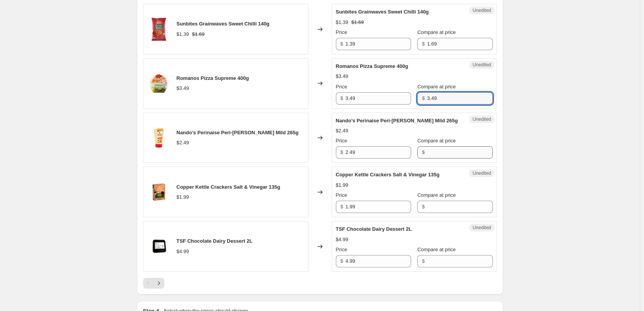 This screenshot has width=644, height=311. Describe the element at coordinates (159, 283) in the screenshot. I see `button: Next` at that location.